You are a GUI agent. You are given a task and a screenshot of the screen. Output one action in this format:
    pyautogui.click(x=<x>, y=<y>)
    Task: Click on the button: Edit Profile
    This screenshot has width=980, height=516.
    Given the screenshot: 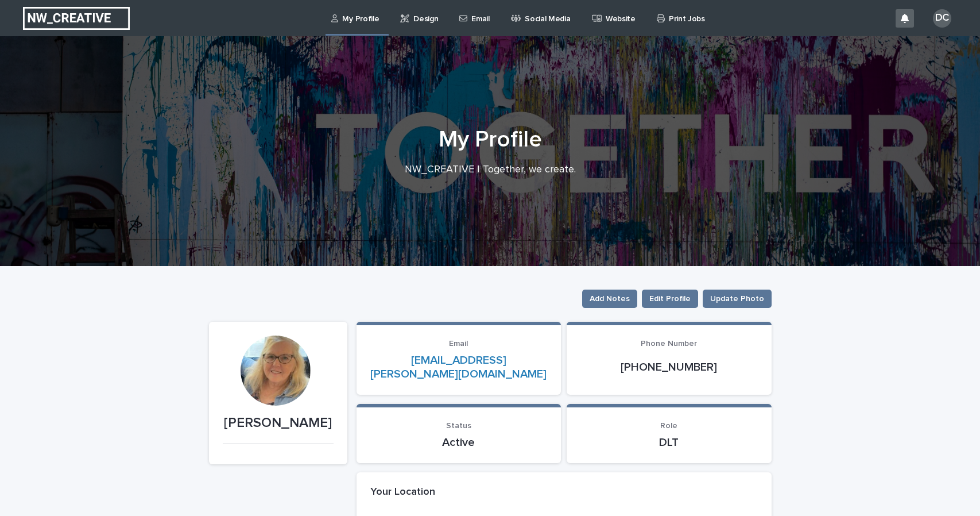 What is the action you would take?
    pyautogui.click(x=670, y=298)
    